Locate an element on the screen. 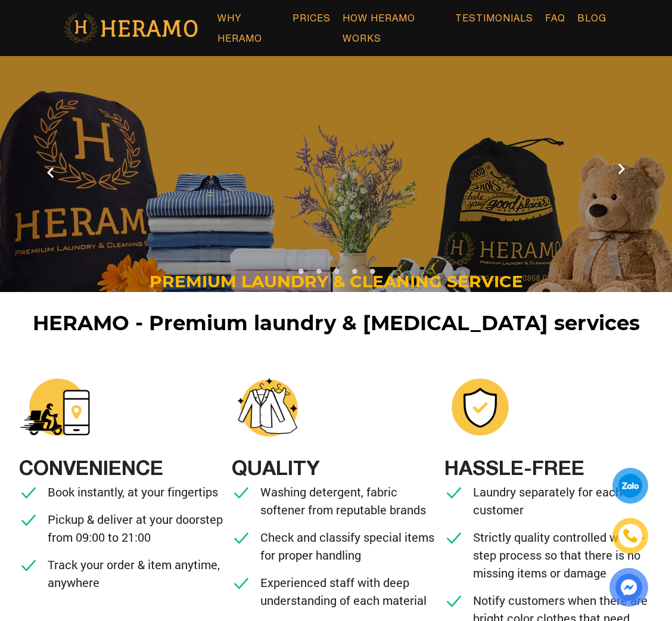  p: Pickup & deliver at your doorstep from 09:00 to 21:00 is located at coordinates (137, 528).